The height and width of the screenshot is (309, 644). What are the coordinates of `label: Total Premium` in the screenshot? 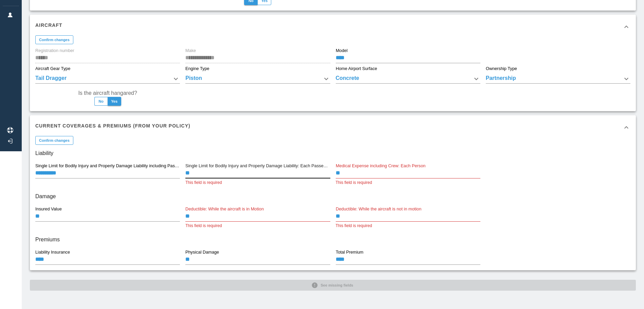 It's located at (349, 252).